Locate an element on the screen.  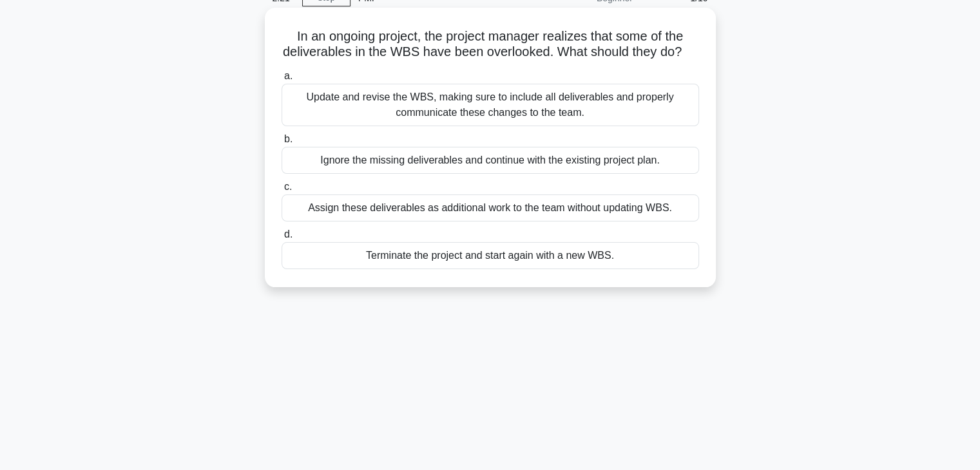
div: Ignore the missing deliverables and continue with the existing project plan. is located at coordinates (490, 161).